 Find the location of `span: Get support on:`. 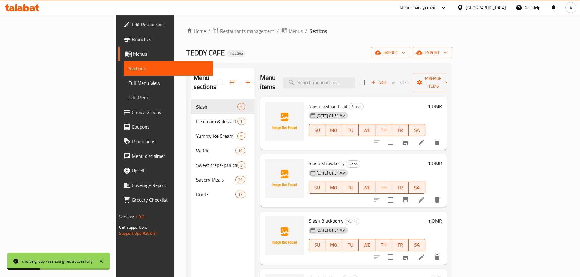

span: Get support on: is located at coordinates (133, 227).